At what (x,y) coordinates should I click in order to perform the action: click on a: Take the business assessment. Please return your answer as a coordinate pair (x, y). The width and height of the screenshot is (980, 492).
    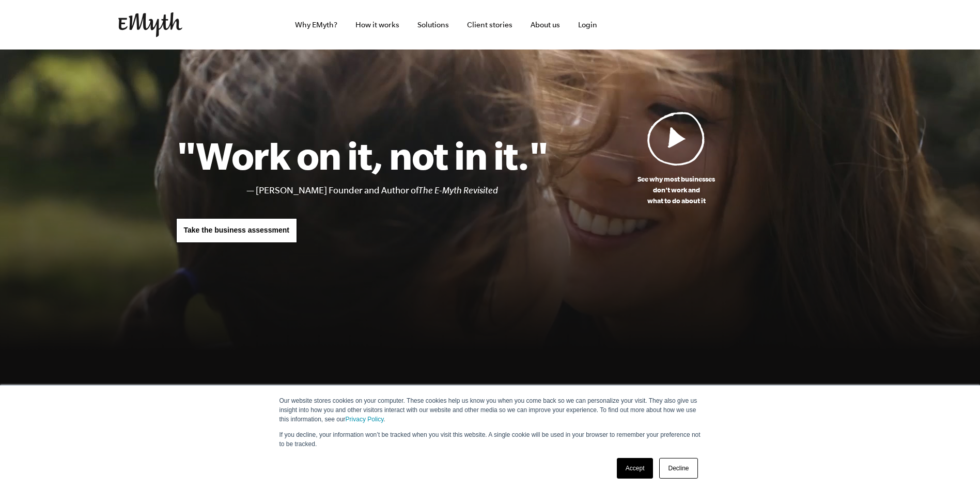
    Looking at the image, I should click on (237, 230).